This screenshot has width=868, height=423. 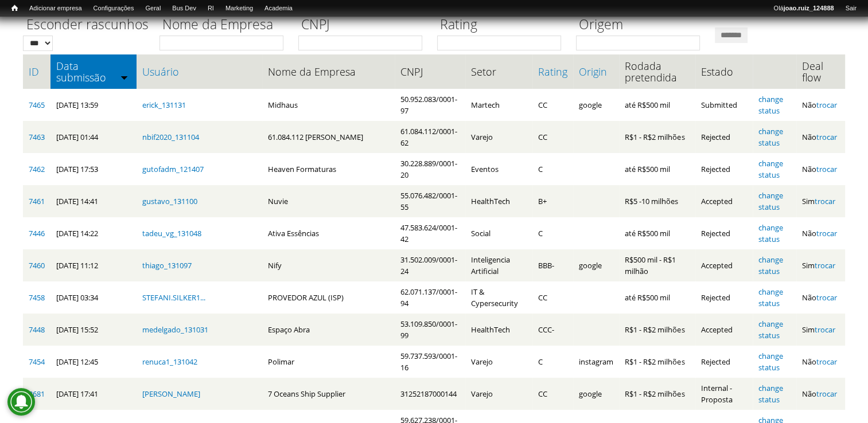 What do you see at coordinates (37, 361) in the screenshot?
I see `a: 7454` at bounding box center [37, 361].